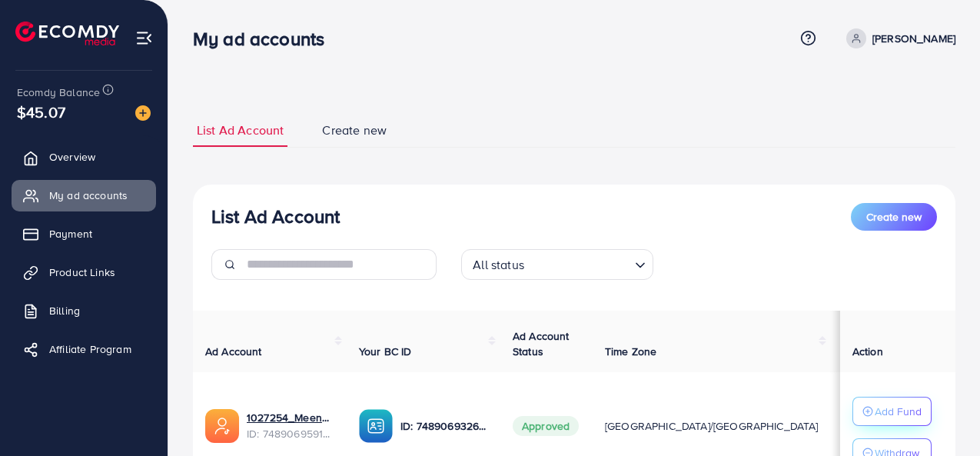  Describe the element at coordinates (222, 426) in the screenshot. I see `img: ic-ads-acc.e4c84228.svg` at that location.